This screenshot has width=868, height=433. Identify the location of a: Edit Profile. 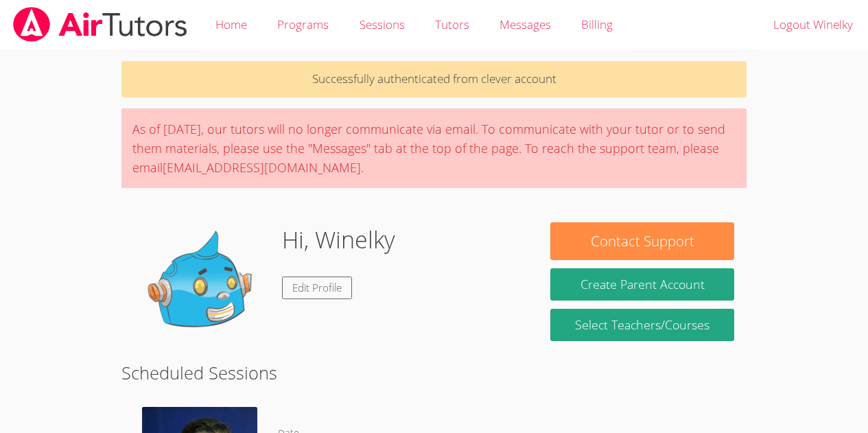
(317, 288).